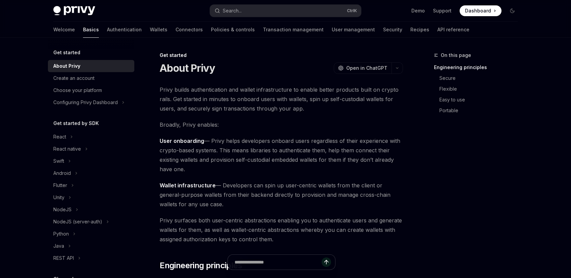  What do you see at coordinates (91, 30) in the screenshot?
I see `a: Basics` at bounding box center [91, 30].